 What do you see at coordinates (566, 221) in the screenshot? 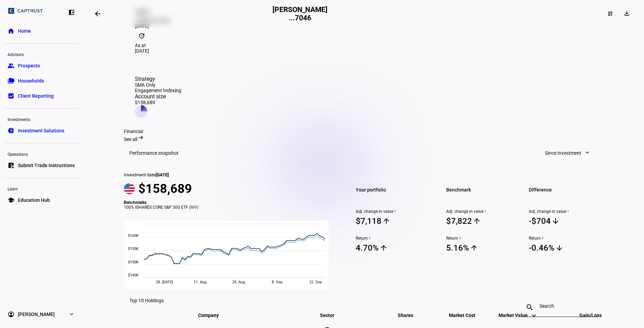
I see `span: -$704` at bounding box center [566, 221].